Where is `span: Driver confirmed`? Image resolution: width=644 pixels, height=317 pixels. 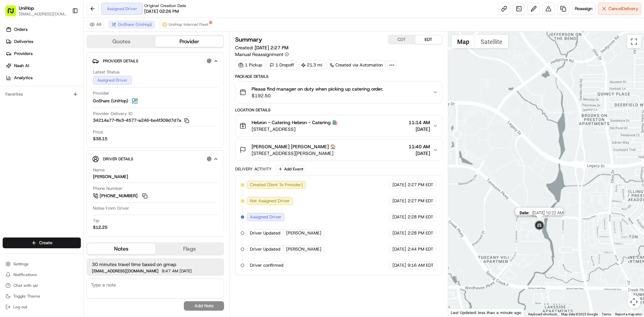
span: Driver confirmed is located at coordinates (267, 266).